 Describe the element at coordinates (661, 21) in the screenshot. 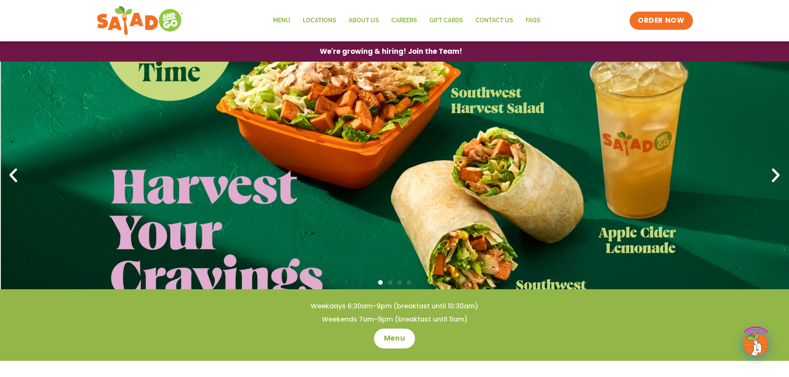

I see `span: ORDER NOW` at that location.